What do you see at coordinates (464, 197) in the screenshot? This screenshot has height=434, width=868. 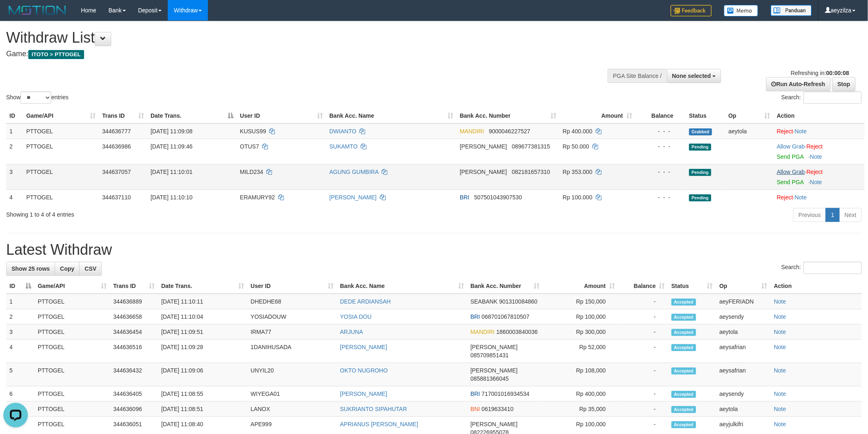 I see `span: BRI` at bounding box center [464, 197].